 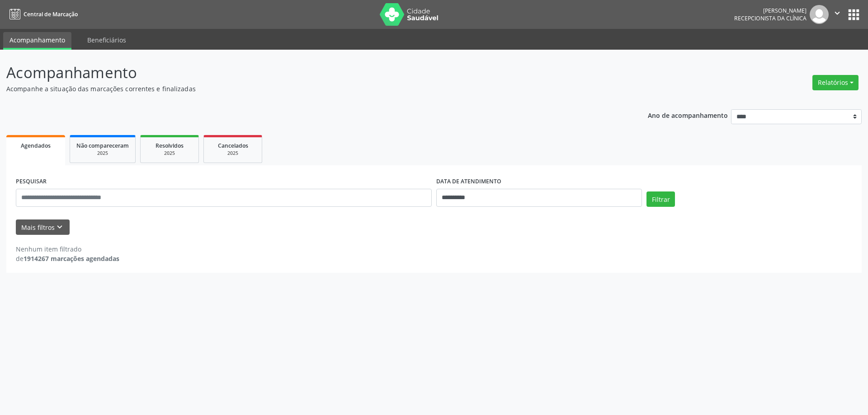 What do you see at coordinates (661, 199) in the screenshot?
I see `button: Filtrar` at bounding box center [661, 199].